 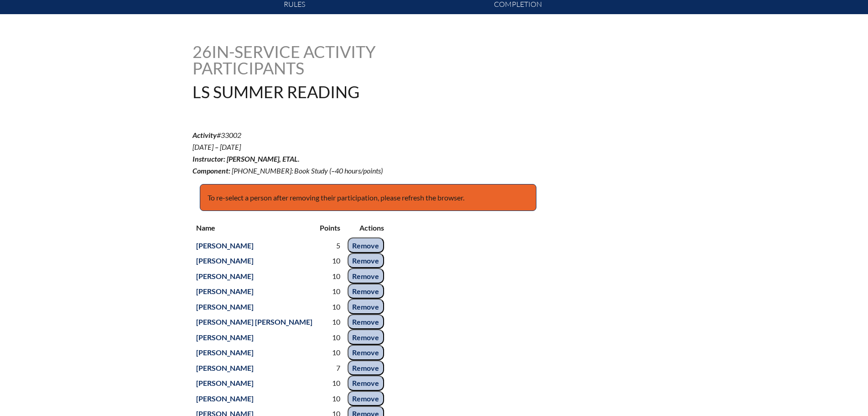 What do you see at coordinates (329, 245) in the screenshot?
I see `td: 5` at bounding box center [329, 245].